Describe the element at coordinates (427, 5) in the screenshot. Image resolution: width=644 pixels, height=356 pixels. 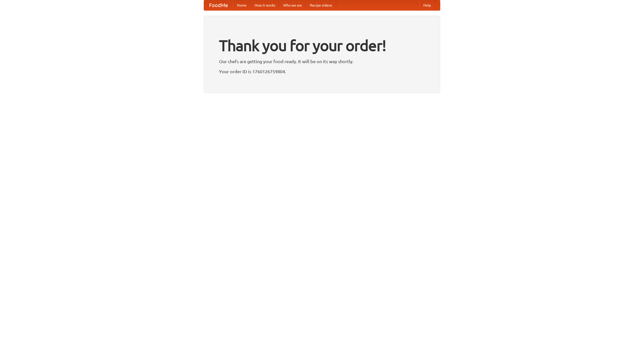
I see `a: Help` at that location.